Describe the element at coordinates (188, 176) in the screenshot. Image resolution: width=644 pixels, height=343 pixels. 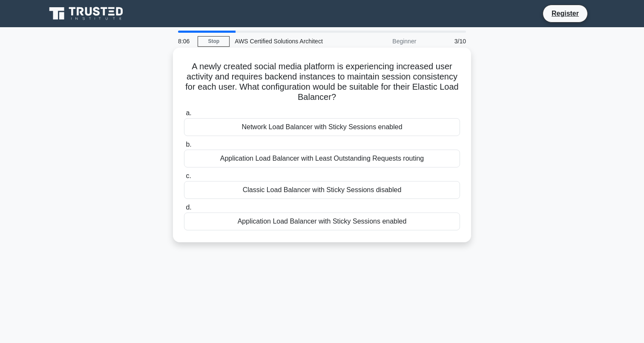
I see `span: c.` at that location.